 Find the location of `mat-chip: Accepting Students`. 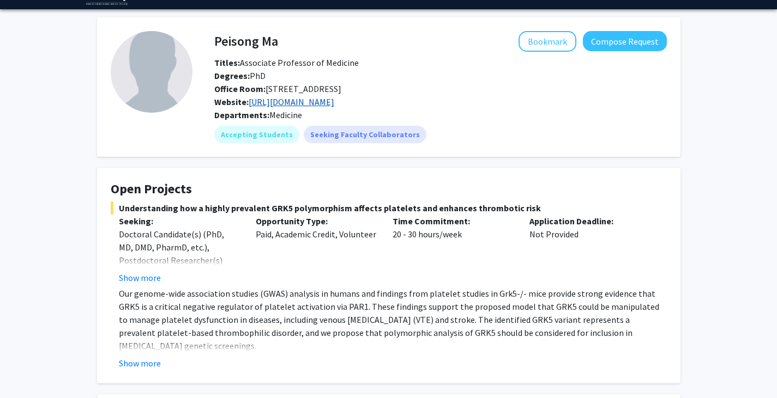

mat-chip: Accepting Students is located at coordinates (257, 135).